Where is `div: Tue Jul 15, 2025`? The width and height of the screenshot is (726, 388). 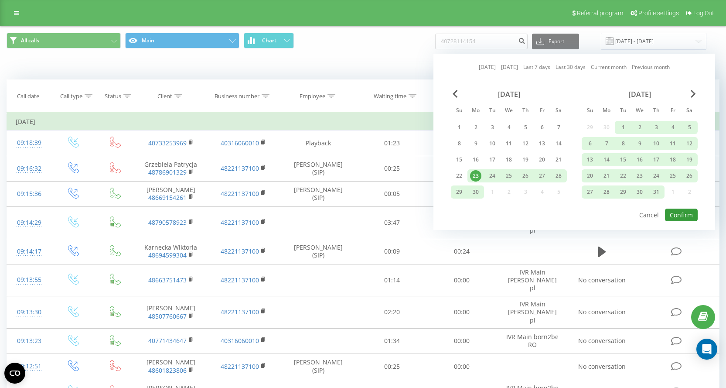
div: Tue Jul 15, 2025 is located at coordinates (623, 160).